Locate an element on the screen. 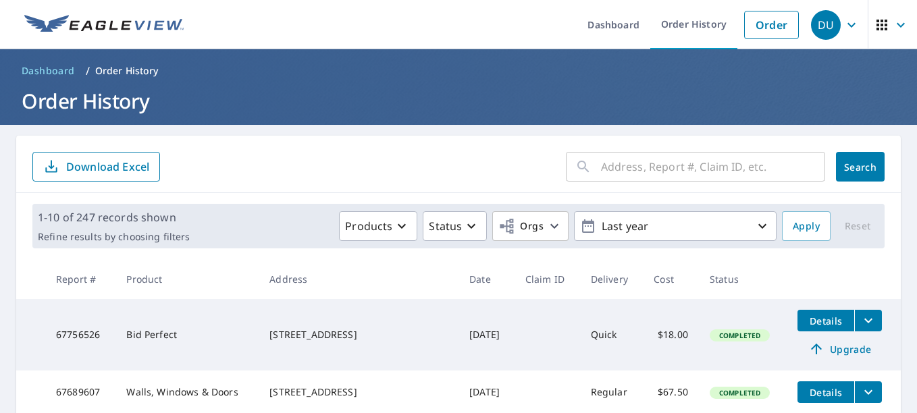  a: Upgrade is located at coordinates (840, 349).